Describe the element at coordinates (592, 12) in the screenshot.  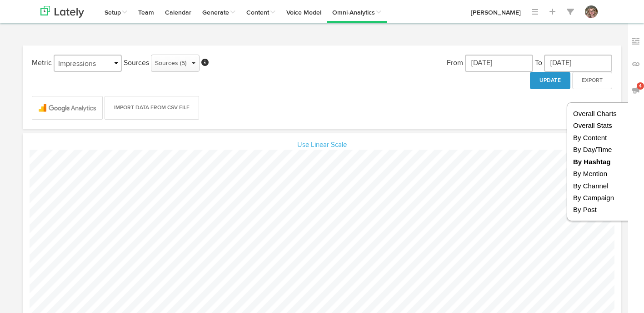
I see `img: OhcUycdS6u5e6MDkMfFl` at that location.